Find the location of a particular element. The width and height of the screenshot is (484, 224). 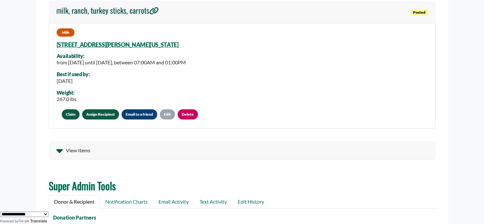

div: Weight: is located at coordinates (66, 93).